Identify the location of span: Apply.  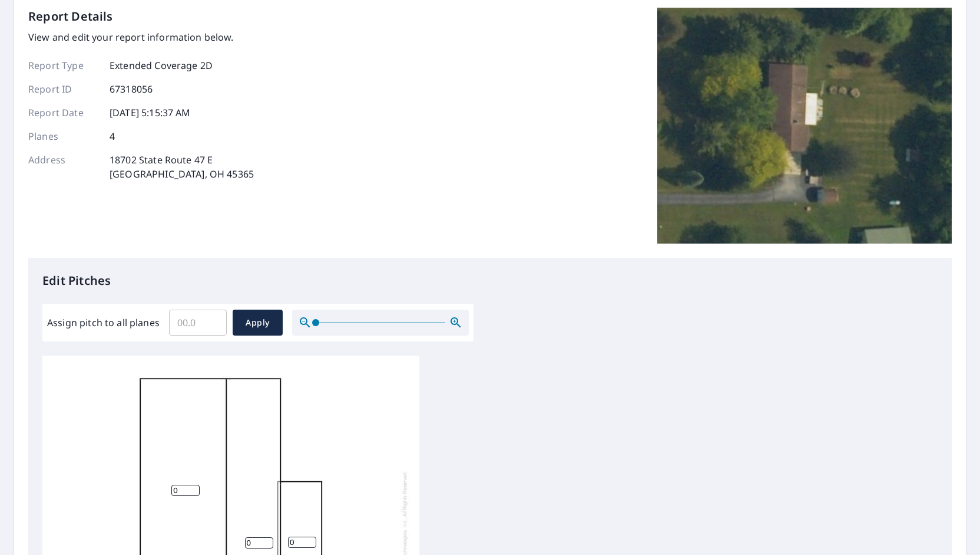
(258, 323).